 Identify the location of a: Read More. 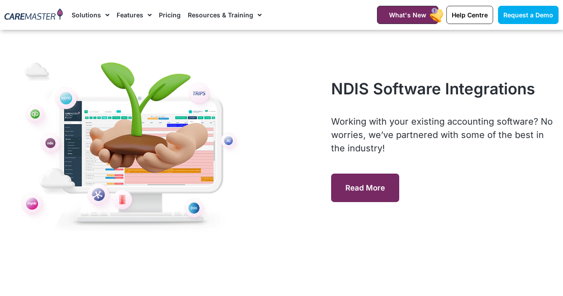
(365, 188).